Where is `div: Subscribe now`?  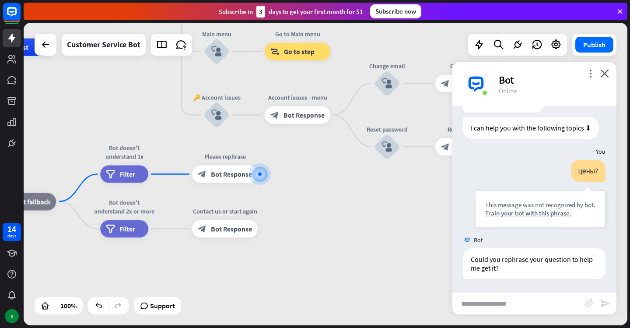 div: Subscribe now is located at coordinates (396, 11).